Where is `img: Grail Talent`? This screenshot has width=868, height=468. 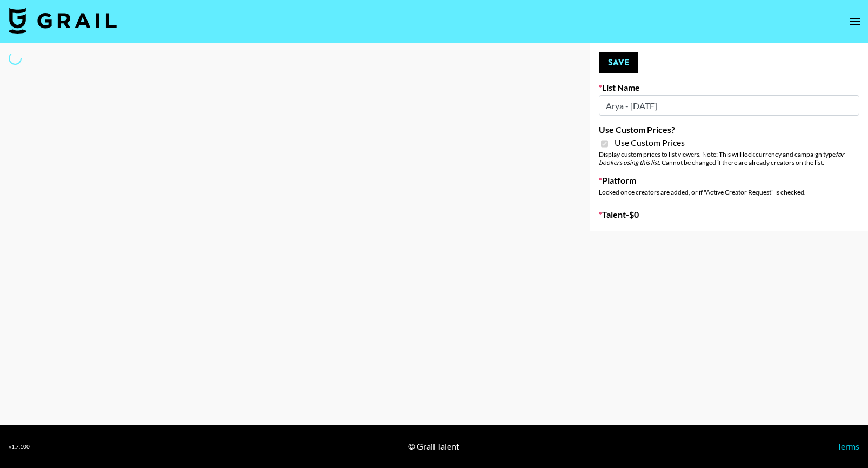
img: Grail Talent is located at coordinates (63, 21).